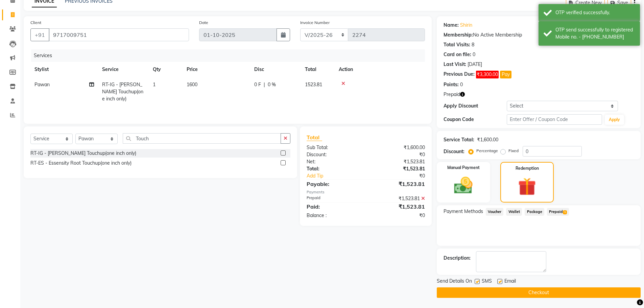 The image size is (644, 308). I want to click on span: 0 F, so click(257, 84).